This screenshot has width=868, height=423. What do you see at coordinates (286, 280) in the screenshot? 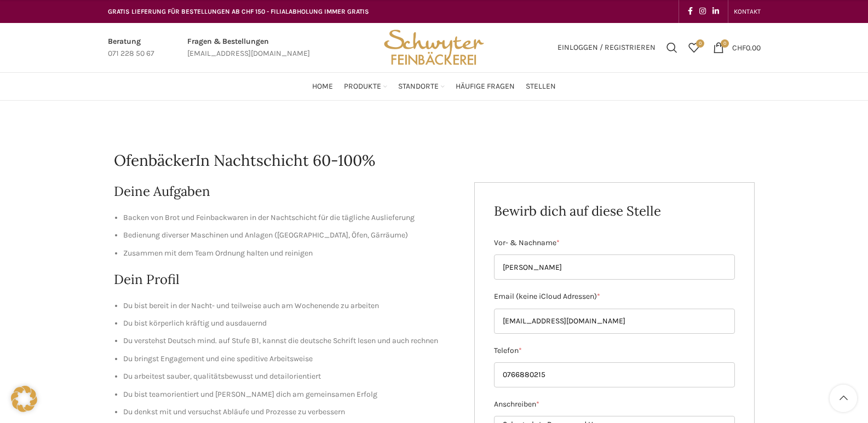
I see `h2: Dein Profil` at bounding box center [286, 280].